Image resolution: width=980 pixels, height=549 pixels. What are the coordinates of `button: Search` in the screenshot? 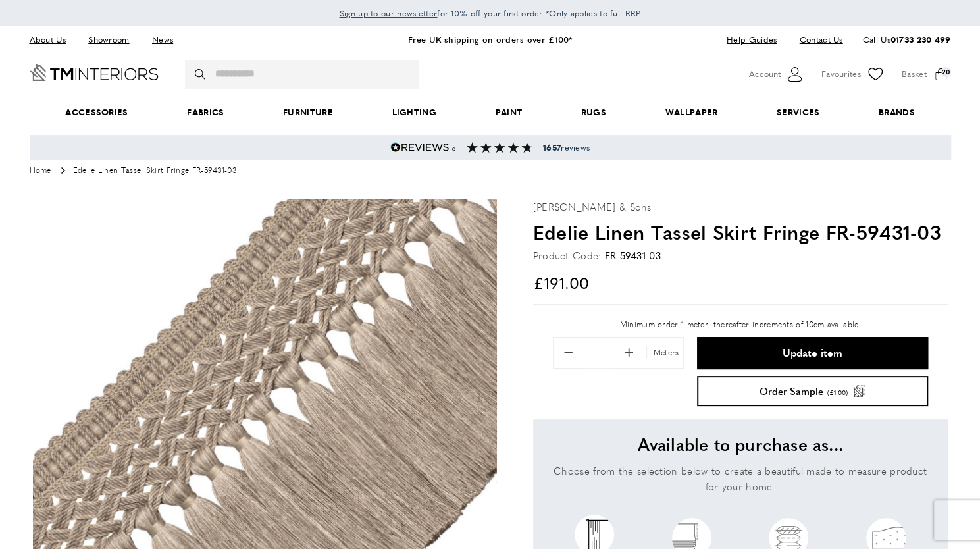 It's located at (201, 74).